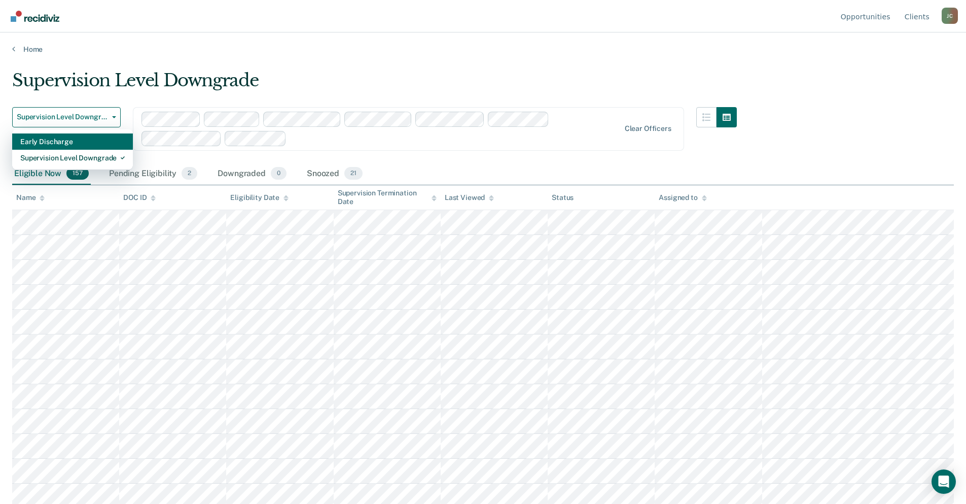 This screenshot has width=966, height=504. What do you see at coordinates (66, 117) in the screenshot?
I see `button: Supervision Level Downgrade` at bounding box center [66, 117].